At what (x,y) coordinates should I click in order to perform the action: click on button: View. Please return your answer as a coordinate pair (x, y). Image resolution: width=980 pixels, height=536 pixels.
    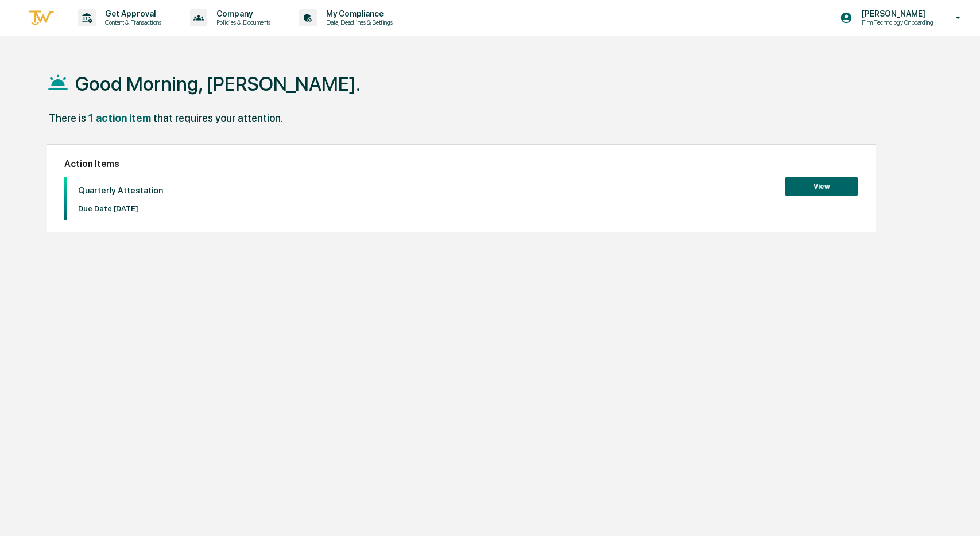
    Looking at the image, I should click on (821, 187).